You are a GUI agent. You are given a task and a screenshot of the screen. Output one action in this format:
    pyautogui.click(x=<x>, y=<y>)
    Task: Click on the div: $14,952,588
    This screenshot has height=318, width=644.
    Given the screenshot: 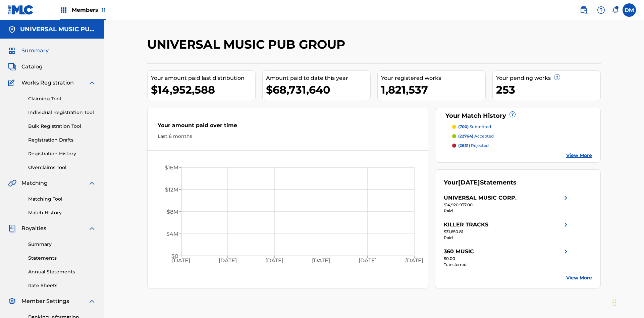 What is the action you would take?
    pyautogui.click(x=203, y=89)
    